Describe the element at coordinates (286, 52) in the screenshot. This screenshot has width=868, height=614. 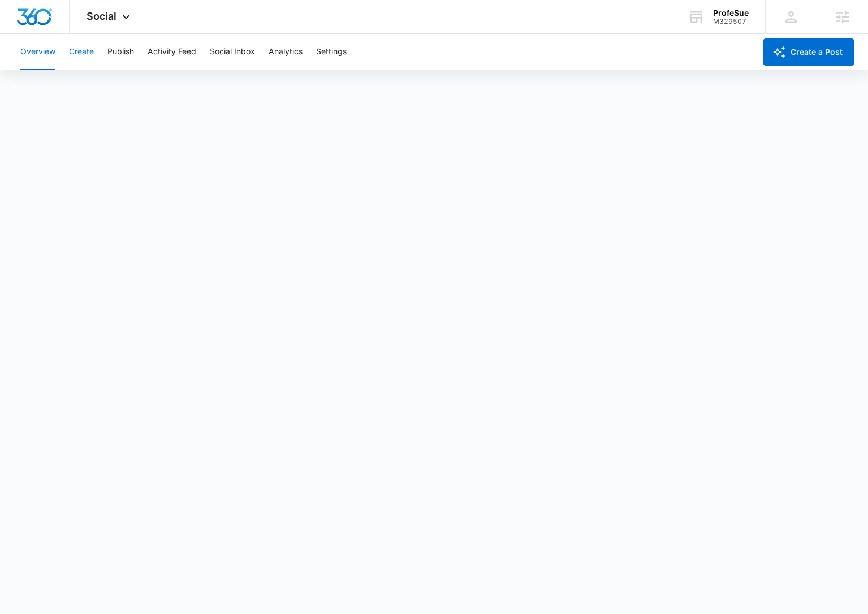
I see `button: Analytics` at that location.